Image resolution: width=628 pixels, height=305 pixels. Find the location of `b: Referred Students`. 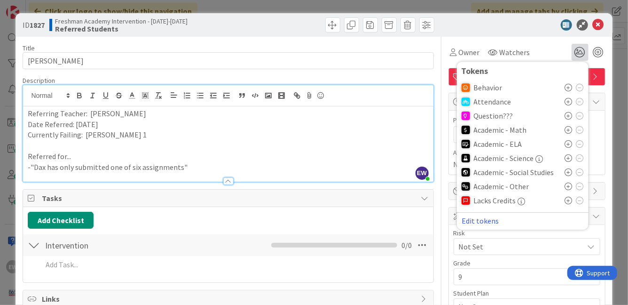

b: Referred Students is located at coordinates (121, 29).